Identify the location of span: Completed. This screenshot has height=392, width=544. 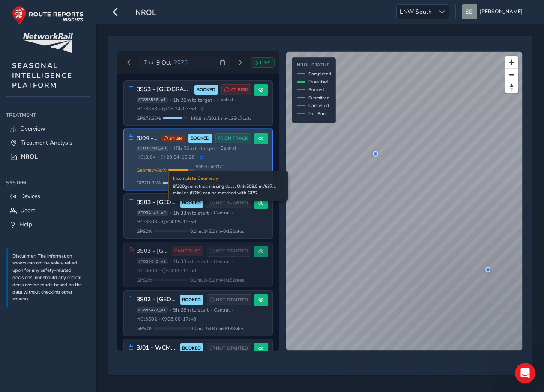
(319, 74).